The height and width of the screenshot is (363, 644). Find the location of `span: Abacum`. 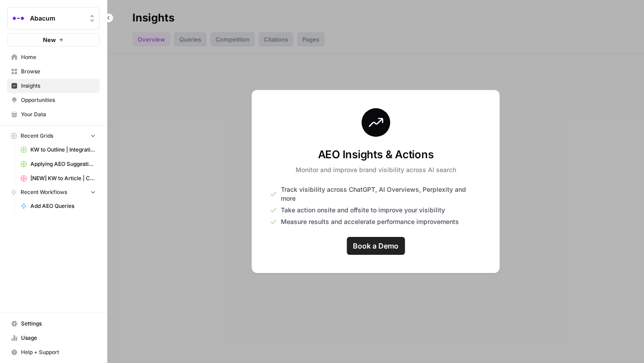

span: Abacum is located at coordinates (57, 18).